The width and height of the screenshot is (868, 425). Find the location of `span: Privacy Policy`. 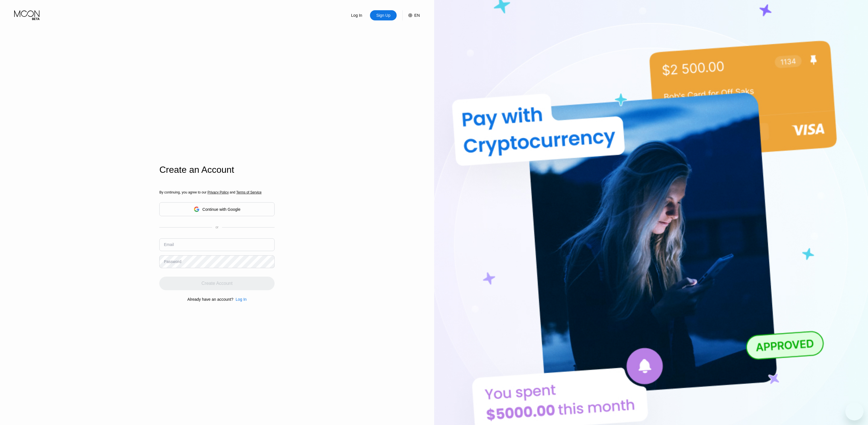

span: Privacy Policy is located at coordinates (218, 192).